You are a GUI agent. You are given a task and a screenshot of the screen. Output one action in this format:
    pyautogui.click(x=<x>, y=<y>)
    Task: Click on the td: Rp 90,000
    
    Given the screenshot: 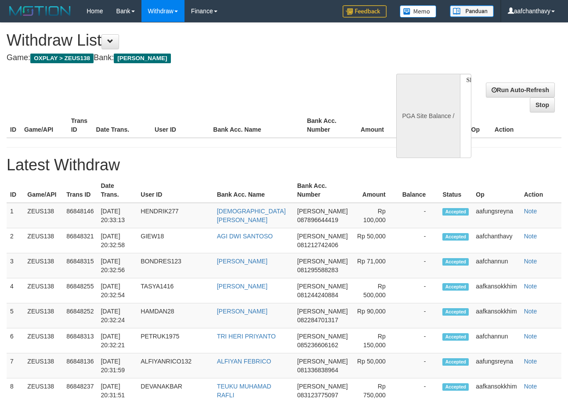 What is the action you would take?
    pyautogui.click(x=375, y=316)
    